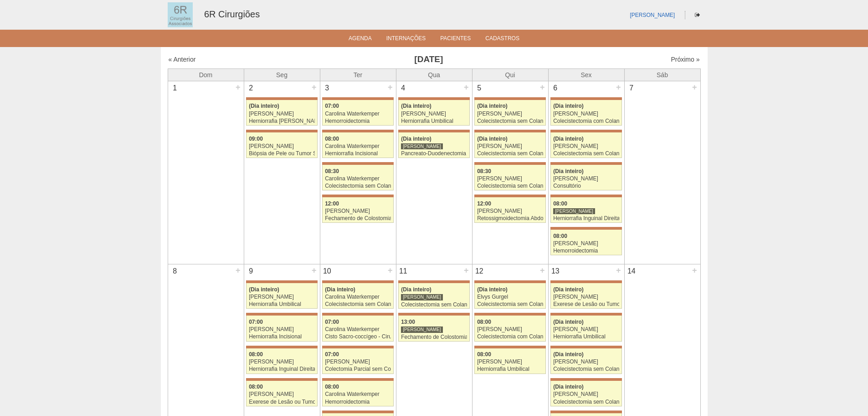 The width and height of the screenshot is (868, 416). What do you see at coordinates (502, 40) in the screenshot?
I see `a: Cadastros` at bounding box center [502, 40].